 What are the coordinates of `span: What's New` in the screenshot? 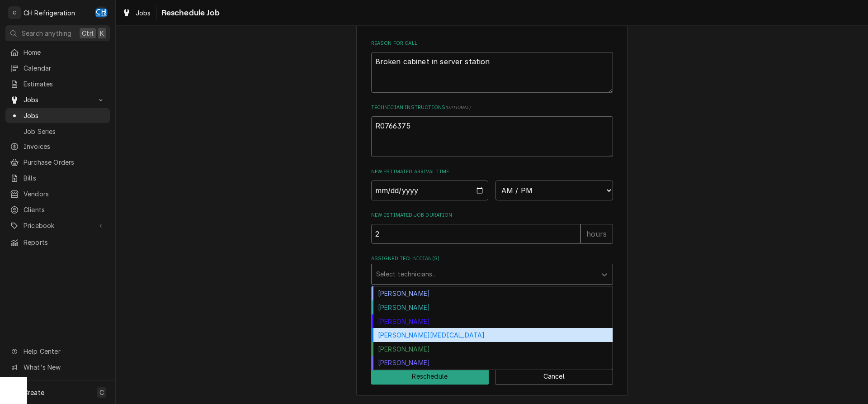 It's located at (63, 367).